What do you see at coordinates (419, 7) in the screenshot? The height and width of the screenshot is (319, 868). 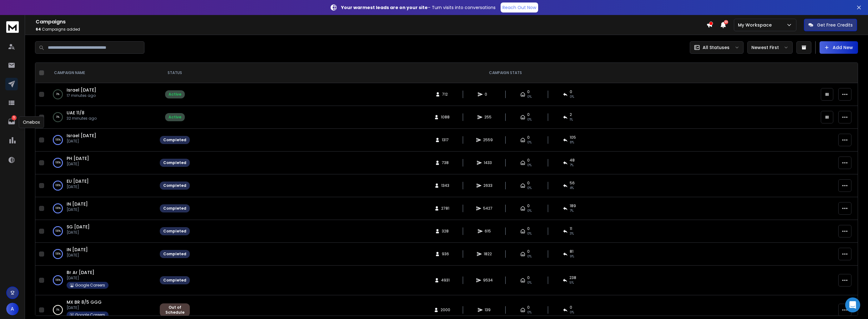 I see `p: – Turn visits into conversations` at bounding box center [419, 7].